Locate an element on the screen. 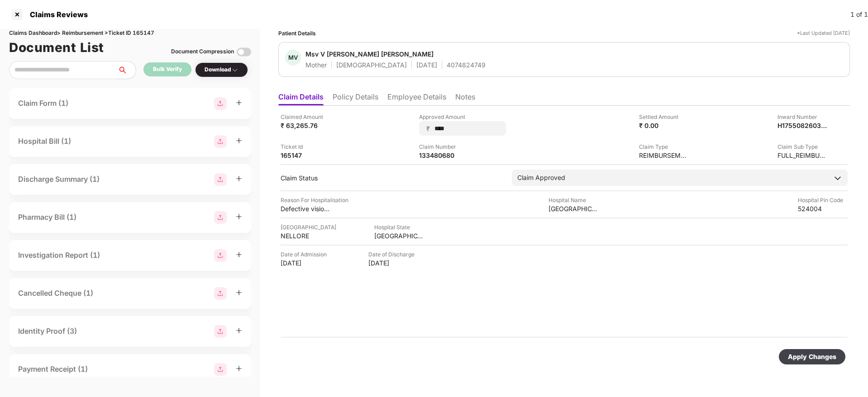 Image resolution: width=868 pixels, height=397 pixels. div: REIMBURSEMENT is located at coordinates (664, 155).